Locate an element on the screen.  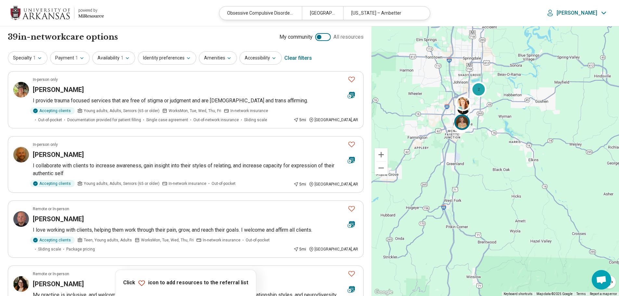
p: I collaborate with clients to increase awareness, gain insight into their styles of relating, and... is located at coordinates (195, 170).